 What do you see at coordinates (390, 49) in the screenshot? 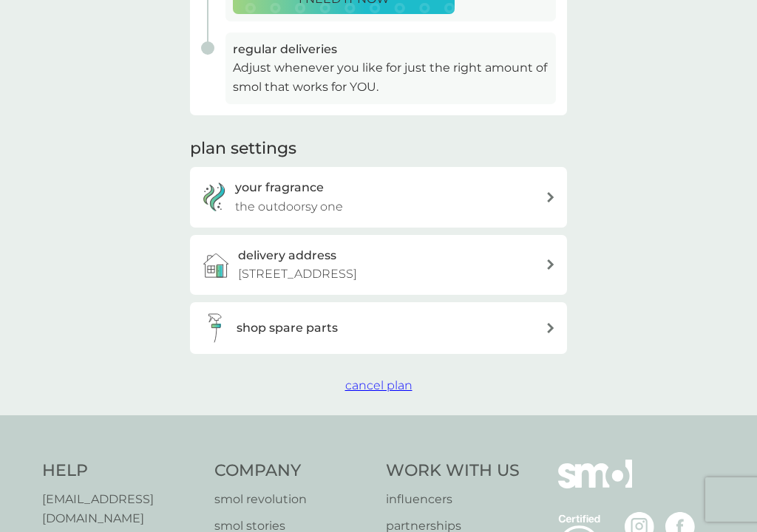
I see `h3: regular deliveries` at bounding box center [390, 49].